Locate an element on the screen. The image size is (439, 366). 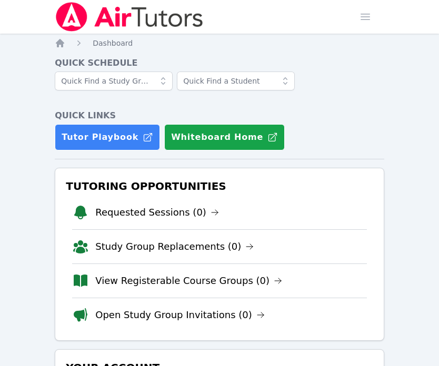
input: Quick Find a Study Group is located at coordinates (114, 81).